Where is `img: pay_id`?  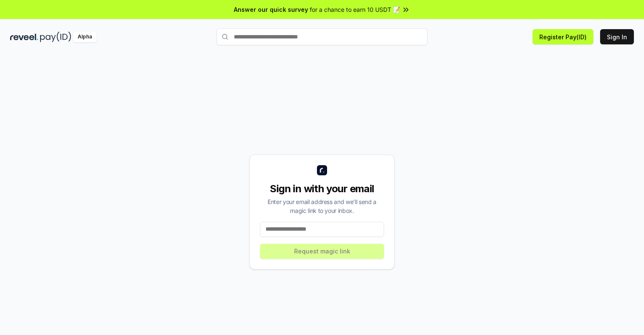
img: pay_id is located at coordinates (56, 37).